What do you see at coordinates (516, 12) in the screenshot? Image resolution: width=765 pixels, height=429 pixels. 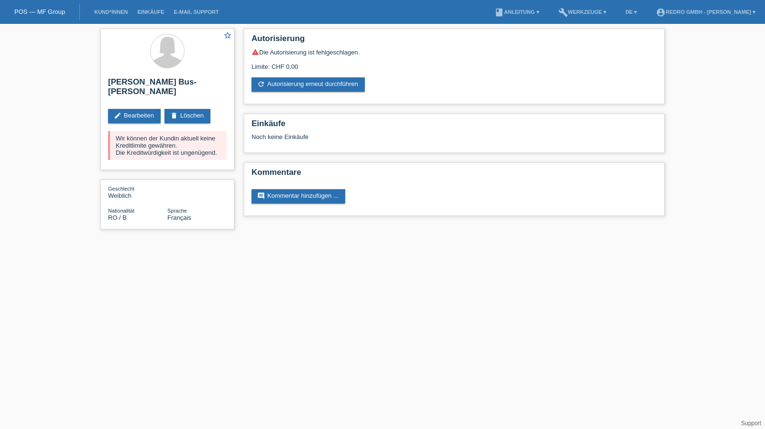 I see `a: bookAnleitung ▾` at bounding box center [516, 12].